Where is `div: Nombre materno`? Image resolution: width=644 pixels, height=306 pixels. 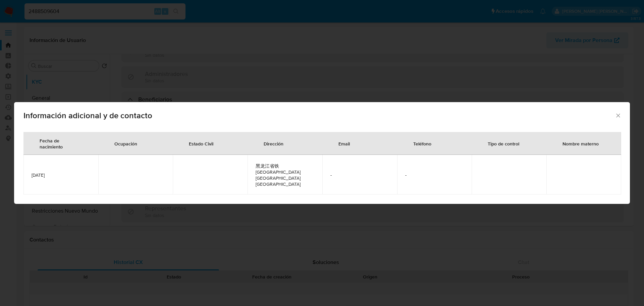
div: Nombre materno is located at coordinates (580, 143).